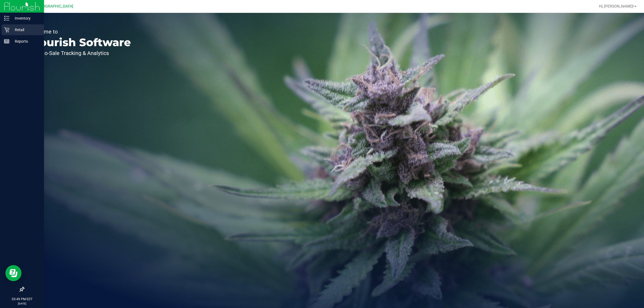 The width and height of the screenshot is (644, 308). Describe the element at coordinates (22, 299) in the screenshot. I see `p: 03:49 PM EDT` at that location.